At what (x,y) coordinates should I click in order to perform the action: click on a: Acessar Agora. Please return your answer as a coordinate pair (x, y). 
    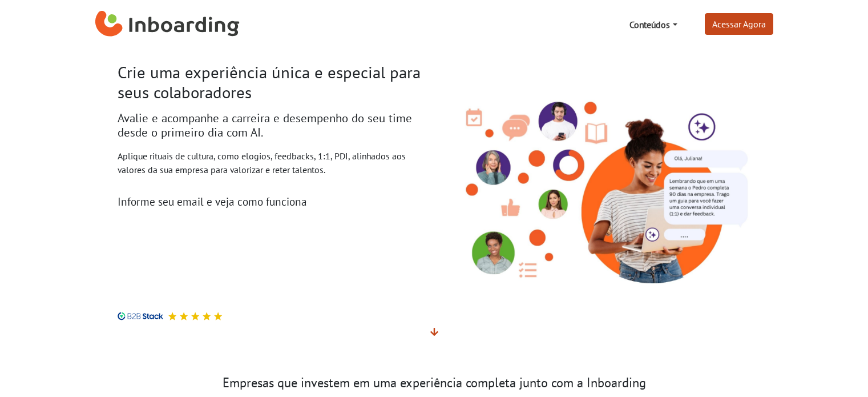
    Looking at the image, I should click on (739, 24).